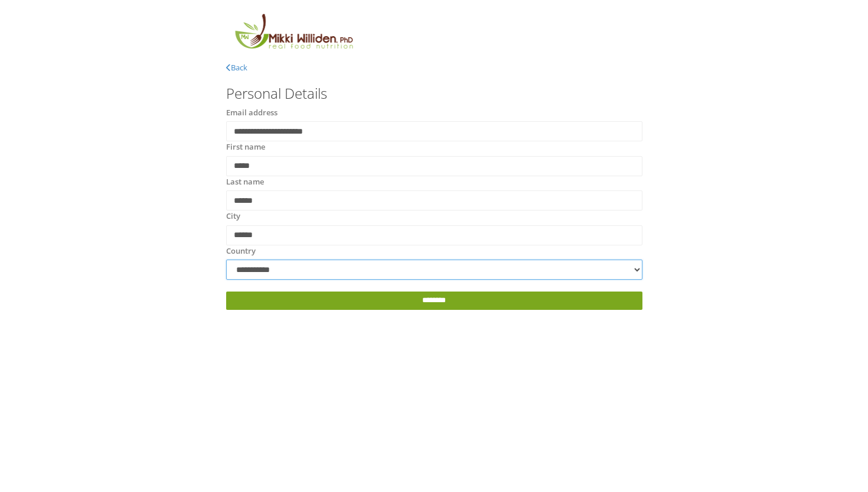 The image size is (868, 492). Describe the element at coordinates (245, 182) in the screenshot. I see `label: Last name` at that location.